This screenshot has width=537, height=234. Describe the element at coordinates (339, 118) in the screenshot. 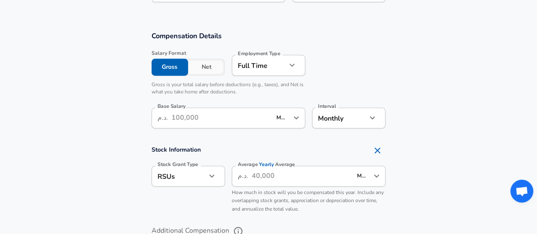

I see `div: Monthly` at that location.